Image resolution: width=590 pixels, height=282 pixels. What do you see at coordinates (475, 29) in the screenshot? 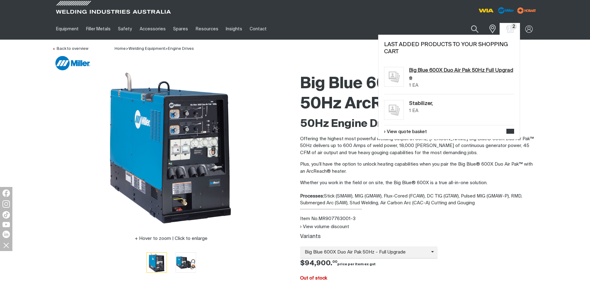
I see `button: Search products` at bounding box center [475, 29].